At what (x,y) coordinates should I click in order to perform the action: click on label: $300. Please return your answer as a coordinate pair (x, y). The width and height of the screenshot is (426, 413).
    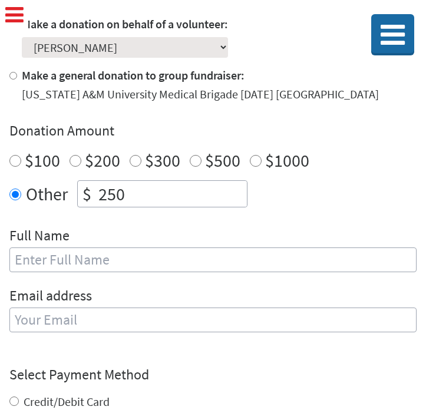
    Looking at the image, I should click on (163, 160).